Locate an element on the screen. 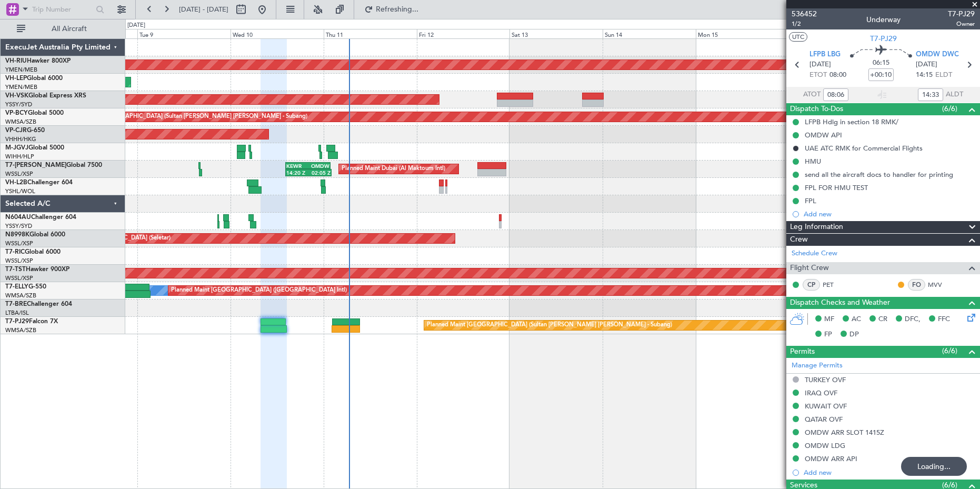 Image resolution: width=980 pixels, height=489 pixels. a: T7-BREChallenger 604 is located at coordinates (38, 304).